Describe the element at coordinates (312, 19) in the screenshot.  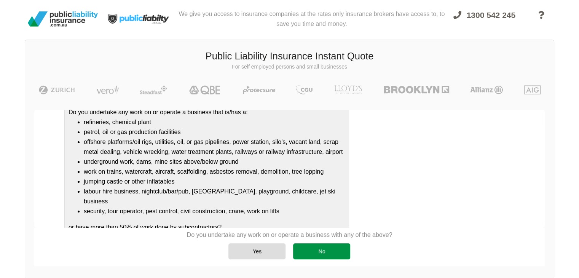
I see `div: We give you access to insurance companies at the rates only insurance brokers have access to, to ...` at that location.